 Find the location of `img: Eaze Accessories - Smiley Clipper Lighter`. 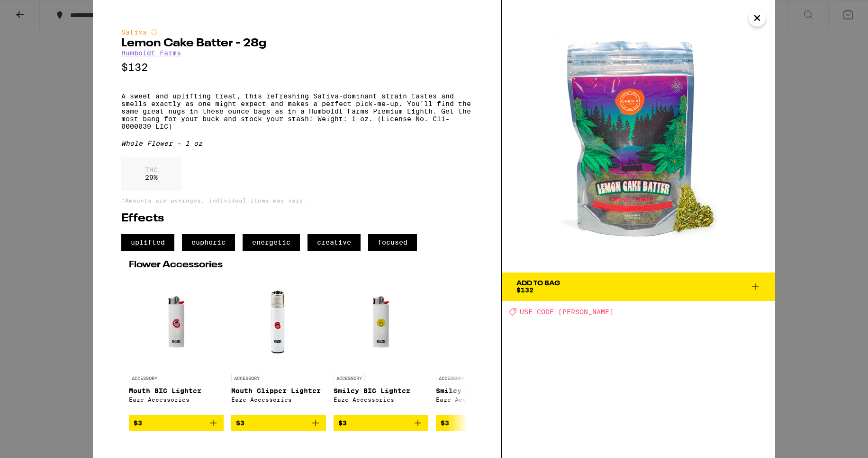

img: Eaze Accessories - Smiley Clipper Lighter is located at coordinates (483, 322).